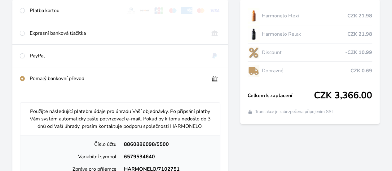  What do you see at coordinates (295, 112) in the screenshot?
I see `span: Transakce je zabezpečena připojením SSL` at bounding box center [295, 112].